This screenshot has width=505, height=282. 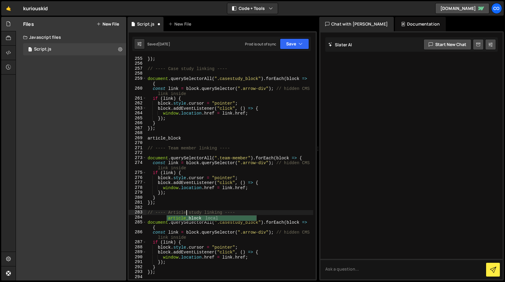 What do you see at coordinates (137, 197) in the screenshot?
I see `div: 280` at bounding box center [137, 197].